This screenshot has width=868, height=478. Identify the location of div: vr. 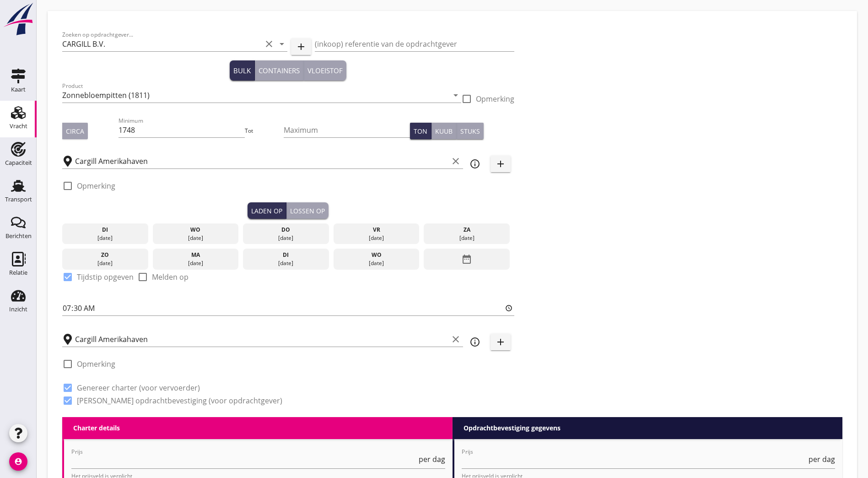
(376, 229).